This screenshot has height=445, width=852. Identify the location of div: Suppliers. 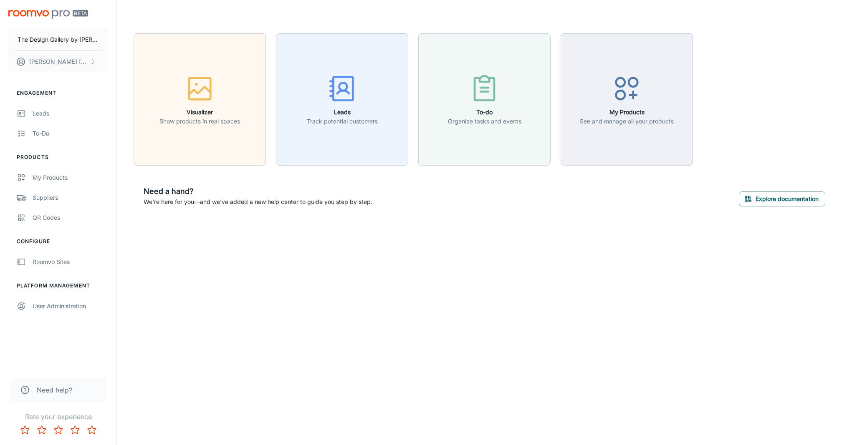
(70, 198).